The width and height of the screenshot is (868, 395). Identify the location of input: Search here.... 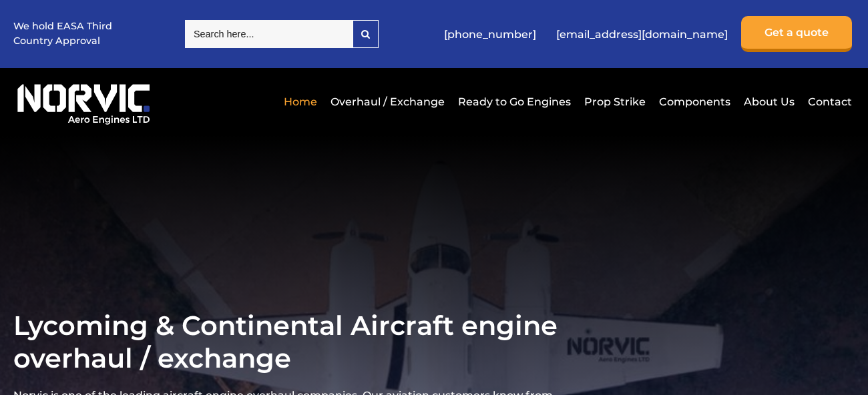
(268, 34).